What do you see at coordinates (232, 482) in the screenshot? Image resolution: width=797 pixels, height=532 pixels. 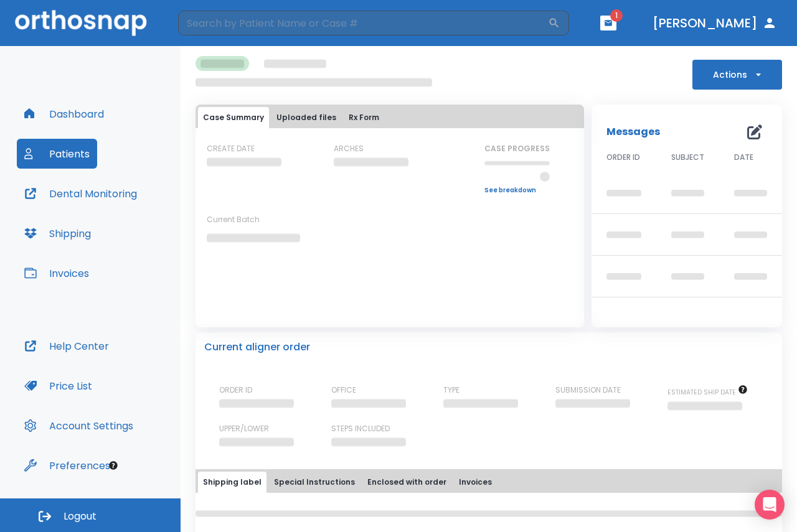 I see `button: Shipping label` at bounding box center [232, 482].